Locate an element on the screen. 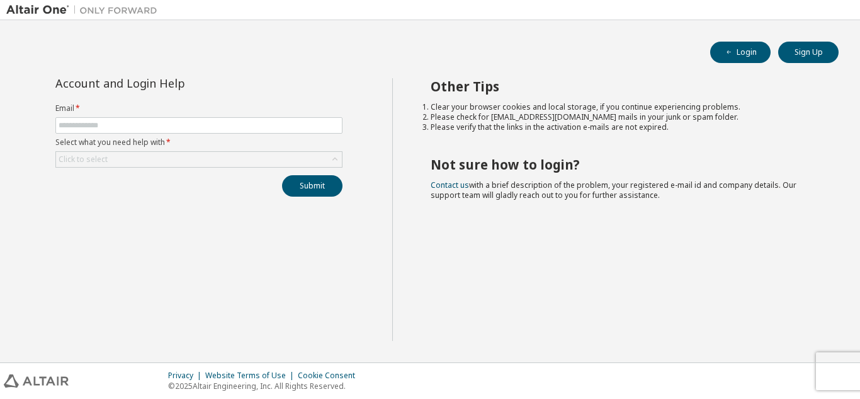  label: Email is located at coordinates (199, 108).